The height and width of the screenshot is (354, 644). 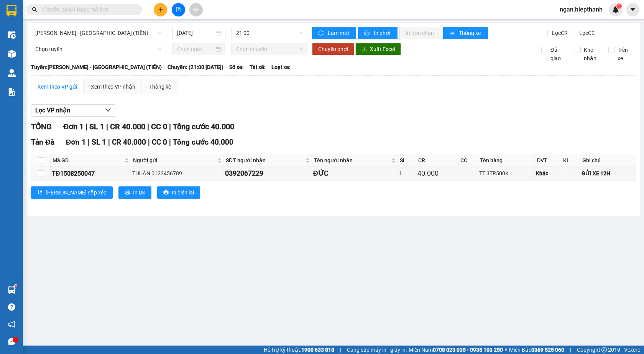 I want to click on strong: 0369 525 060, so click(x=548, y=350).